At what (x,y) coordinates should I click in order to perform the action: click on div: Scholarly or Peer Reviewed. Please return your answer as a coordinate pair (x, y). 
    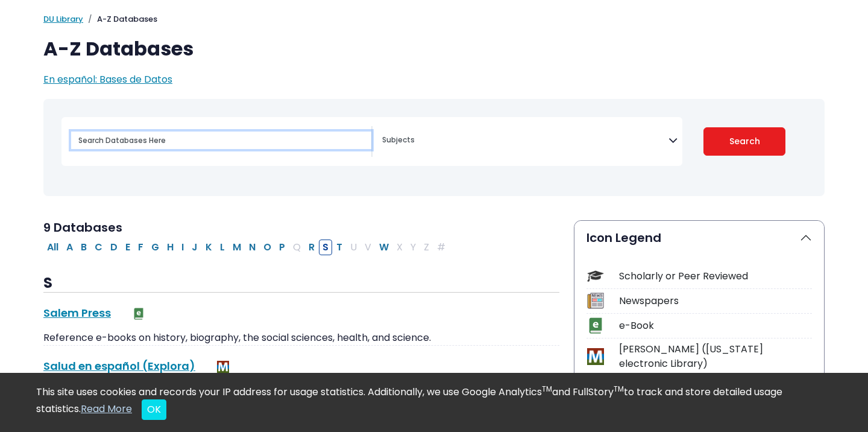
    Looking at the image, I should click on (715, 276).